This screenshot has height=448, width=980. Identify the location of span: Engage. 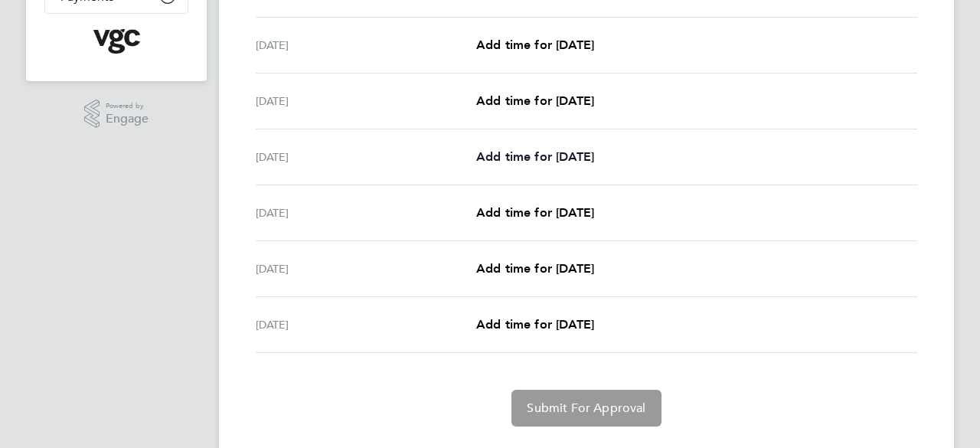
(127, 119).